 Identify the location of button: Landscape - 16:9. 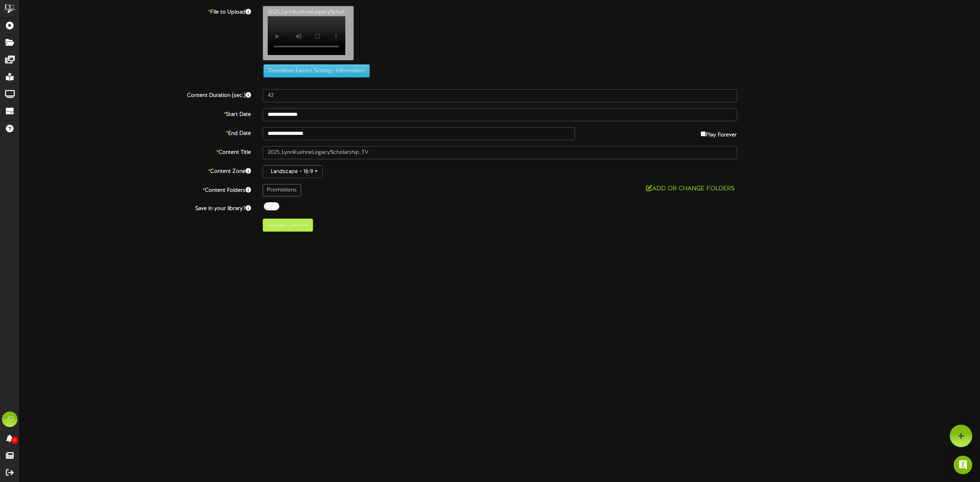
(292, 172).